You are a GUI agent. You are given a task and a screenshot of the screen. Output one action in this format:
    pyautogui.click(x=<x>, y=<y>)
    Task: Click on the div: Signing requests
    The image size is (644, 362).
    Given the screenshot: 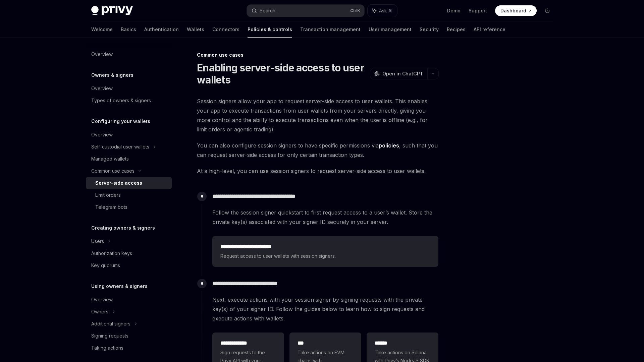 What is the action you would take?
    pyautogui.click(x=109, y=336)
    